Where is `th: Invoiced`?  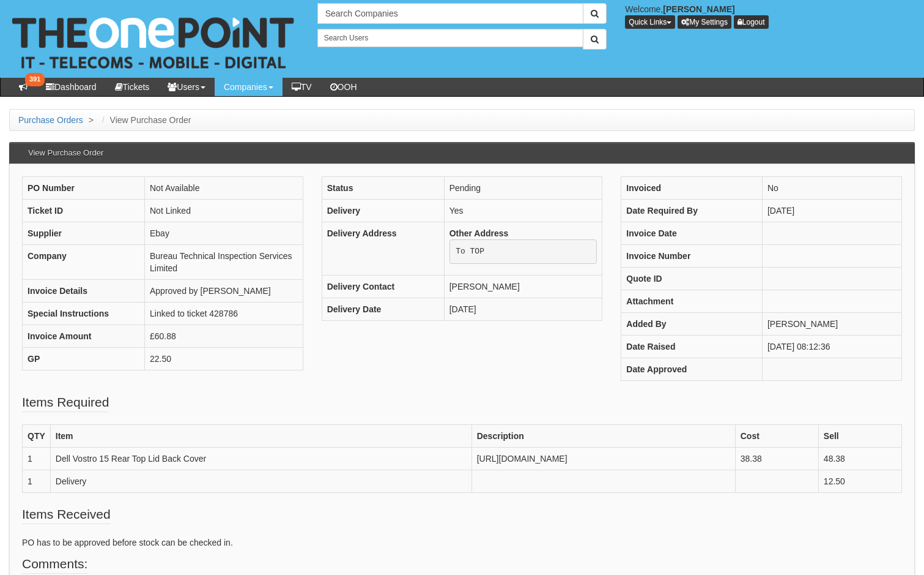
th: Invoiced is located at coordinates (691, 188).